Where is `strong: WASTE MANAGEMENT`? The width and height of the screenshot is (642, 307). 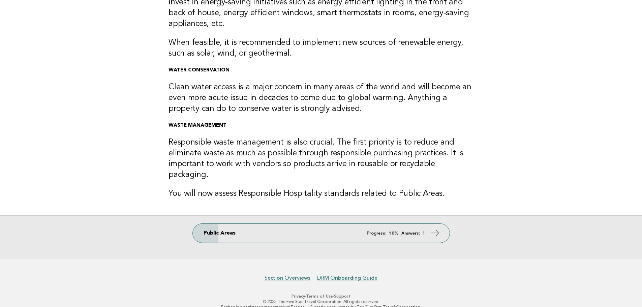
strong: WASTE MANAGEMENT is located at coordinates (197, 125).